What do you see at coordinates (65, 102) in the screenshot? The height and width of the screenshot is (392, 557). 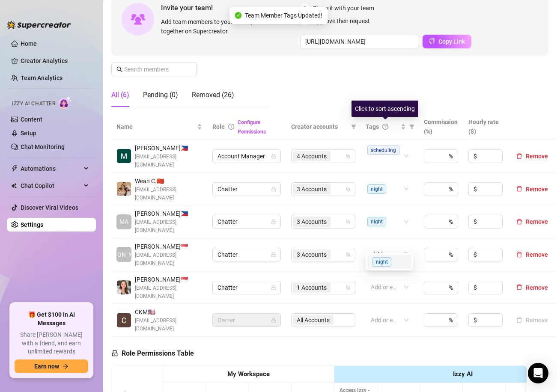 I see `img: AI Chatter` at bounding box center [65, 102].